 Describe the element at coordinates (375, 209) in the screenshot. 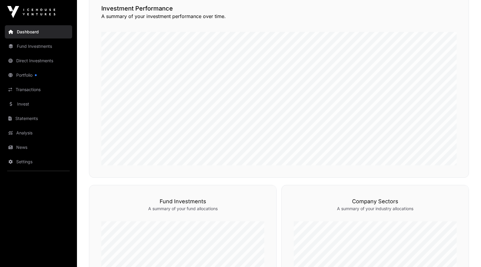

I see `p: A summary of your industry allocations` at that location.